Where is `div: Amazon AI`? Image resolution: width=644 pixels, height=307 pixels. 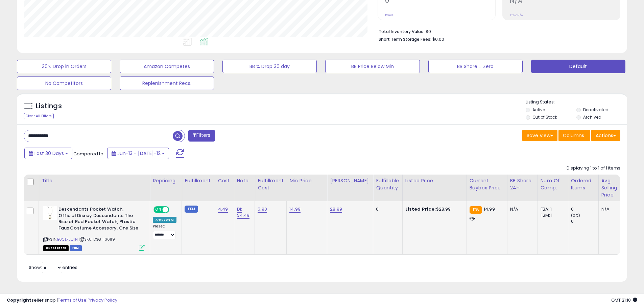
div: Amazon AI is located at coordinates (165, 220).